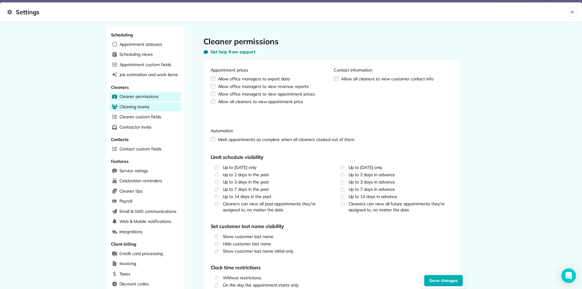  What do you see at coordinates (145, 232) in the screenshot?
I see `a: Integrations` at bounding box center [145, 232].